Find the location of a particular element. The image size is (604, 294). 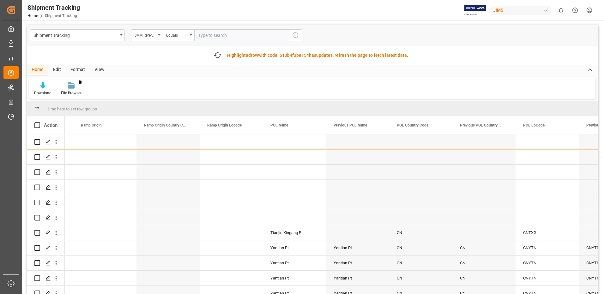

div: Format is located at coordinates (78, 70).